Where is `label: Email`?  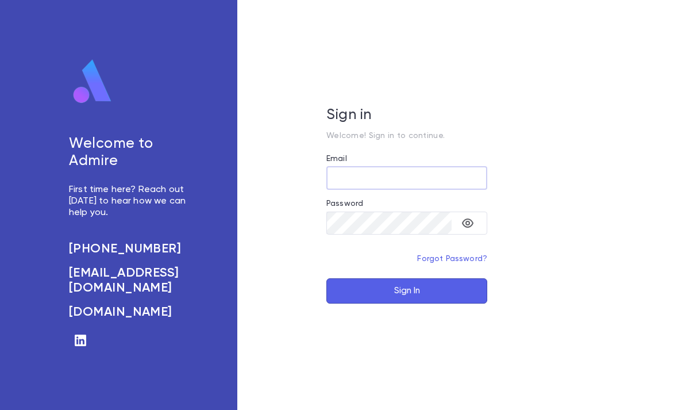
label: Email is located at coordinates (337, 159).